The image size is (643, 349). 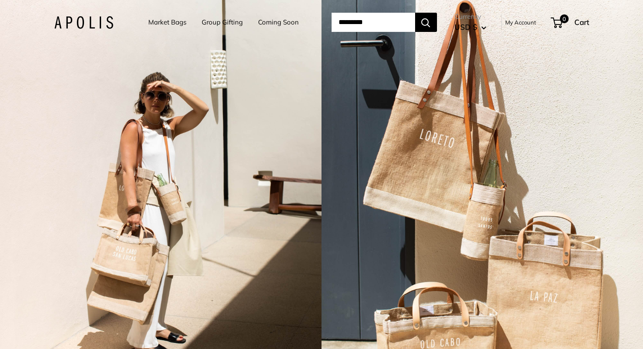 What do you see at coordinates (582, 22) in the screenshot?
I see `span: Cart` at bounding box center [582, 22].